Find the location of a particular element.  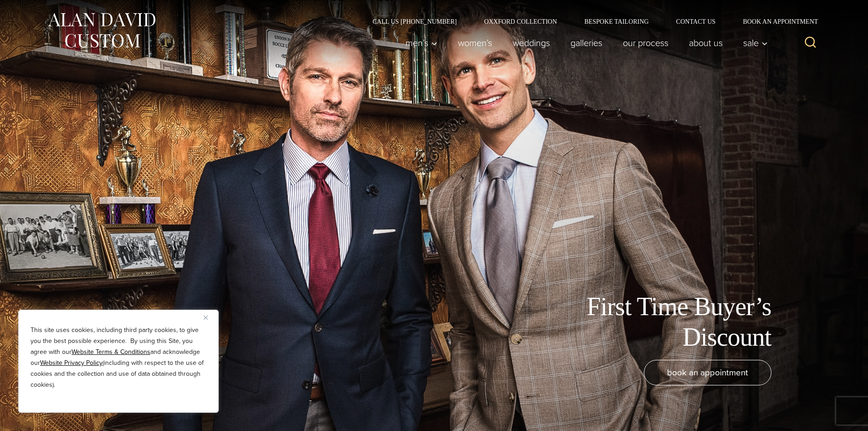

a: Our Process is located at coordinates (645, 43).